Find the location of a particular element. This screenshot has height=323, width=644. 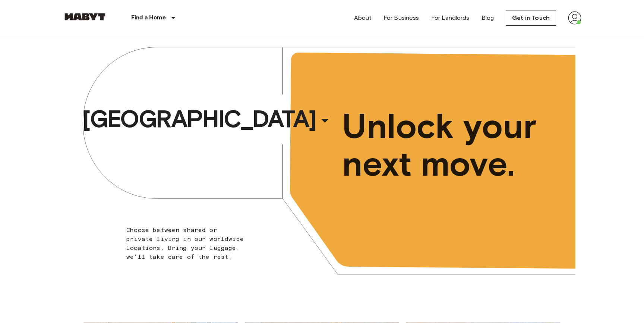

a: Get in Touch is located at coordinates (531, 18).